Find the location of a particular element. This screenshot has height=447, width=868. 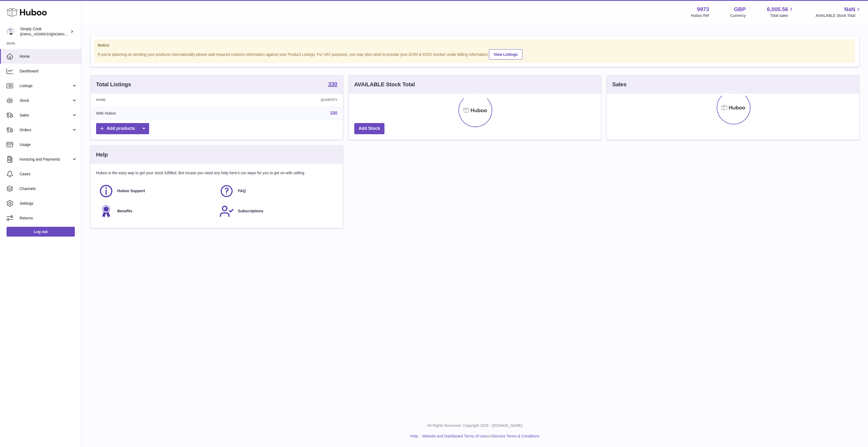

td: With Huboo is located at coordinates (157, 113).